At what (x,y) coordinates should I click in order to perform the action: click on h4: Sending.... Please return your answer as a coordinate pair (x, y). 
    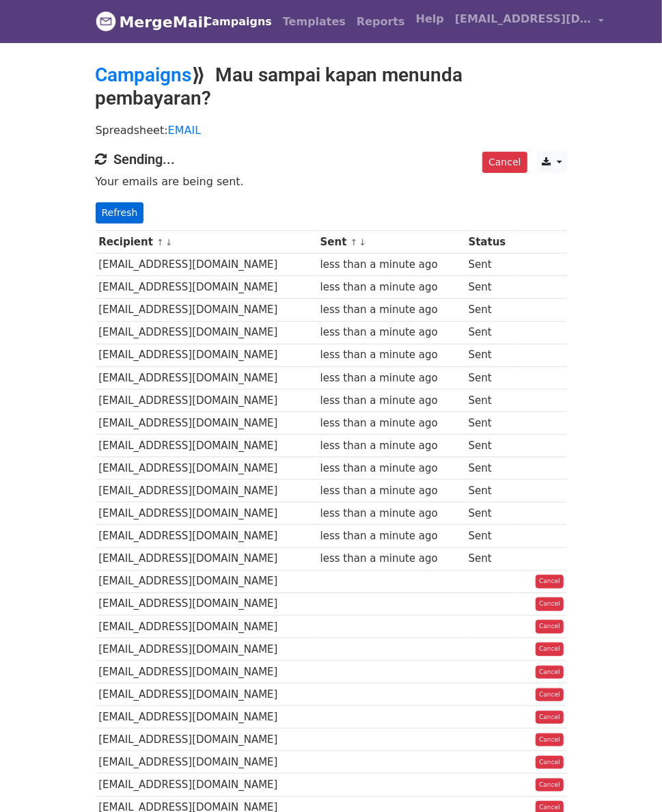
    Looking at the image, I should click on (331, 159).